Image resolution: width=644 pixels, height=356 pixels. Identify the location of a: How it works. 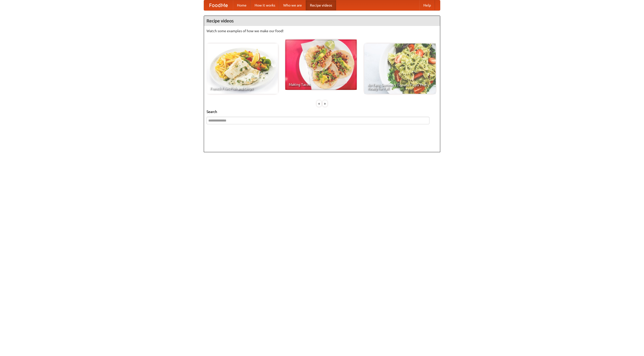
(265, 5).